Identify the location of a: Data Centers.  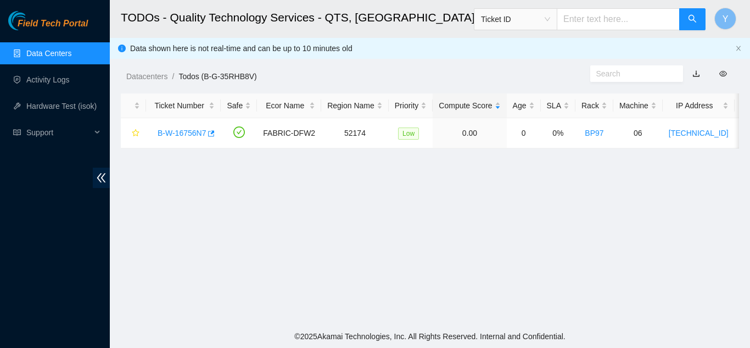
(49, 53).